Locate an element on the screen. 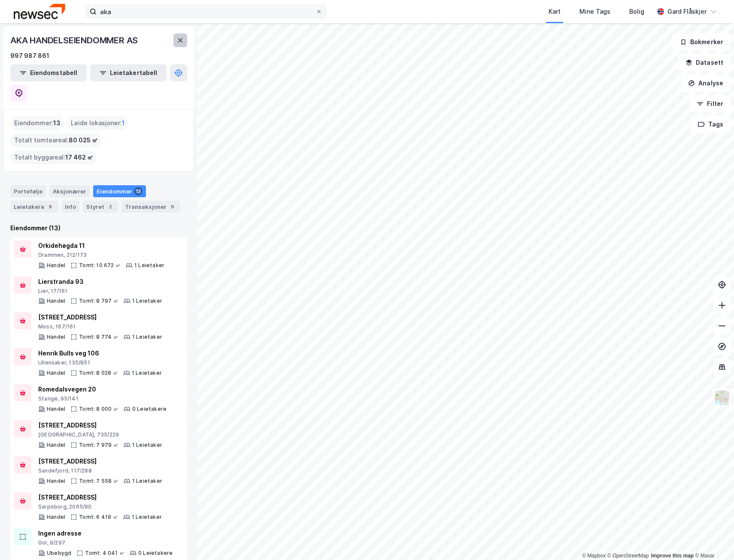 This screenshot has width=734, height=560. div: Eiendommer is located at coordinates (119, 191).